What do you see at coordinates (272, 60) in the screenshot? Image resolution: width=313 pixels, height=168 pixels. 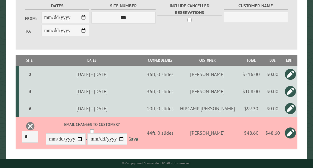 I see `th: Due` at bounding box center [272, 60].